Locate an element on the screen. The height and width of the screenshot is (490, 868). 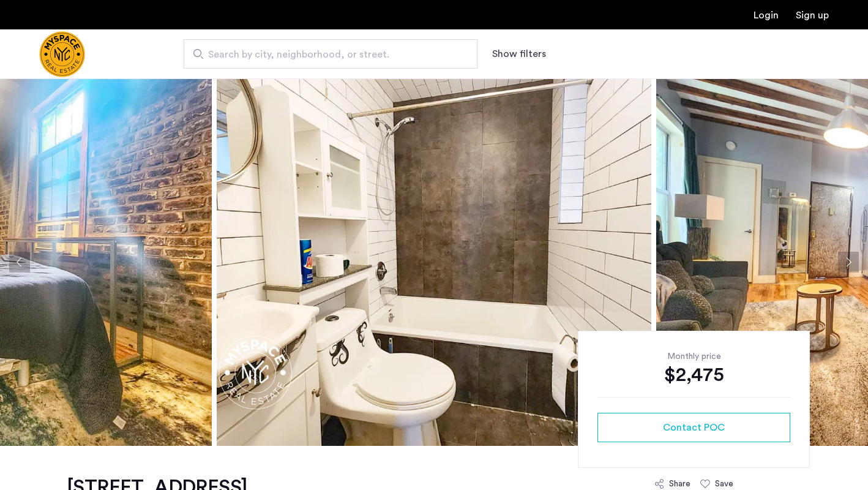
a: Cazamio Logo is located at coordinates (61, 54).